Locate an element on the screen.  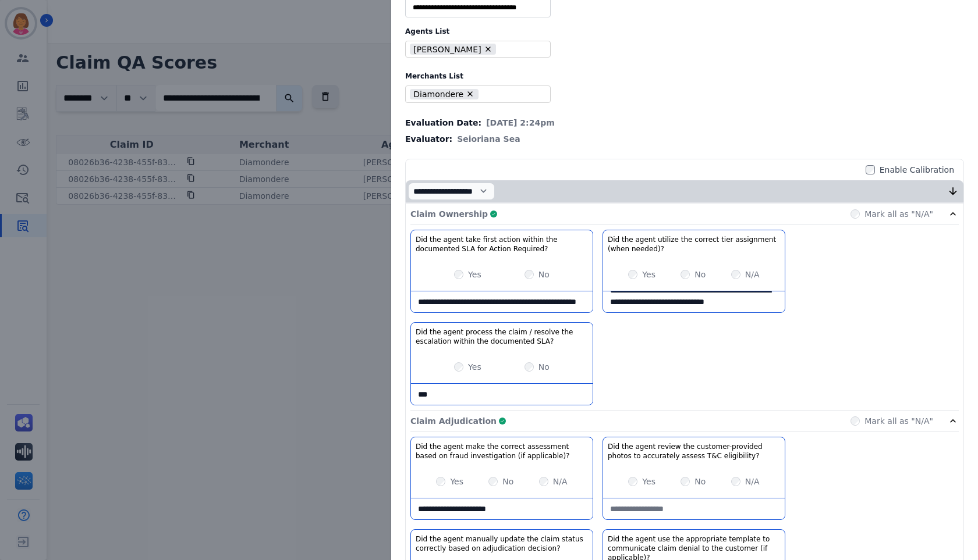
button: Remove Diamondere is located at coordinates (470, 94).